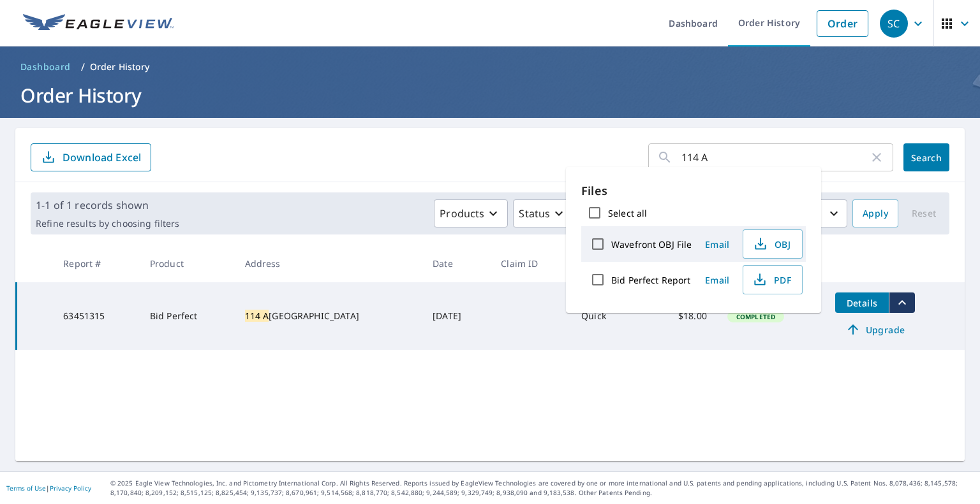  Describe the element at coordinates (534, 213) in the screenshot. I see `p: Status` at that location.